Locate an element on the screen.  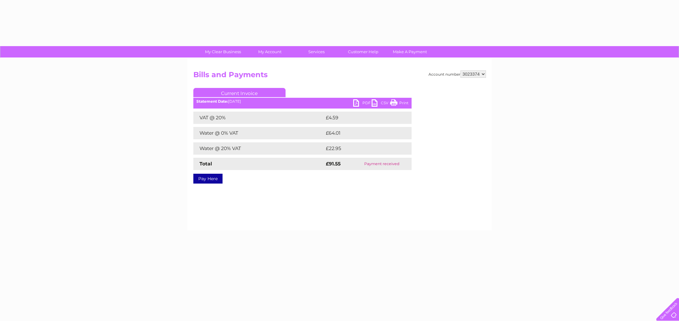
td: Water @ 0% VAT is located at coordinates (259, 133).